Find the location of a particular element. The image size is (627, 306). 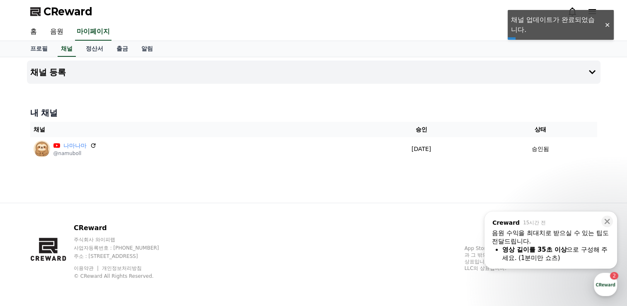

p: CReward is located at coordinates (124, 228).